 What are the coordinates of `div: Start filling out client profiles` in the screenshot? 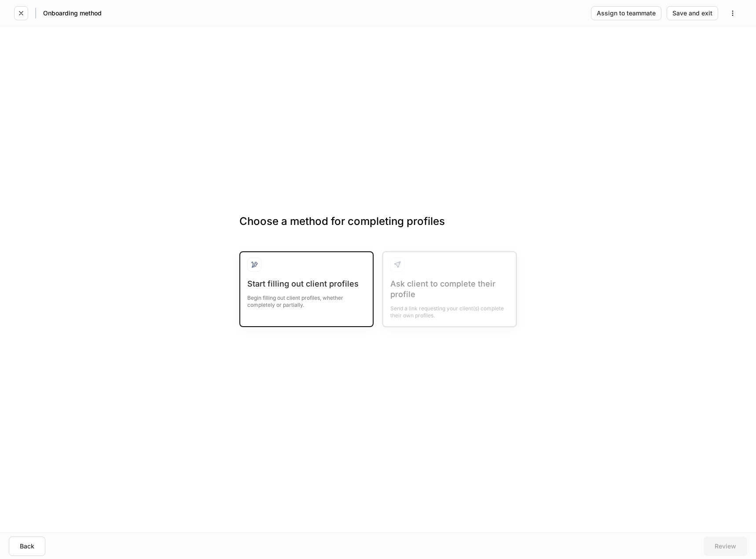 It's located at (306, 284).